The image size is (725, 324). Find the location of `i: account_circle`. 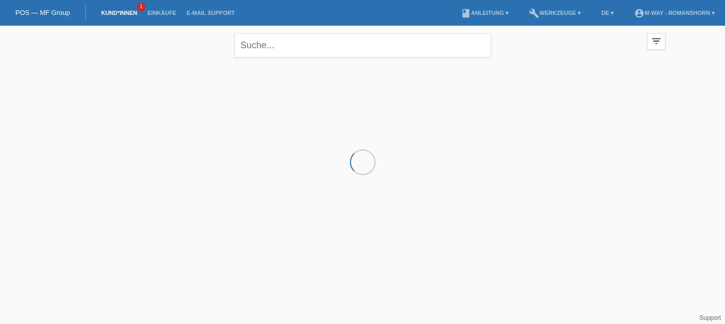

i: account_circle is located at coordinates (639, 13).